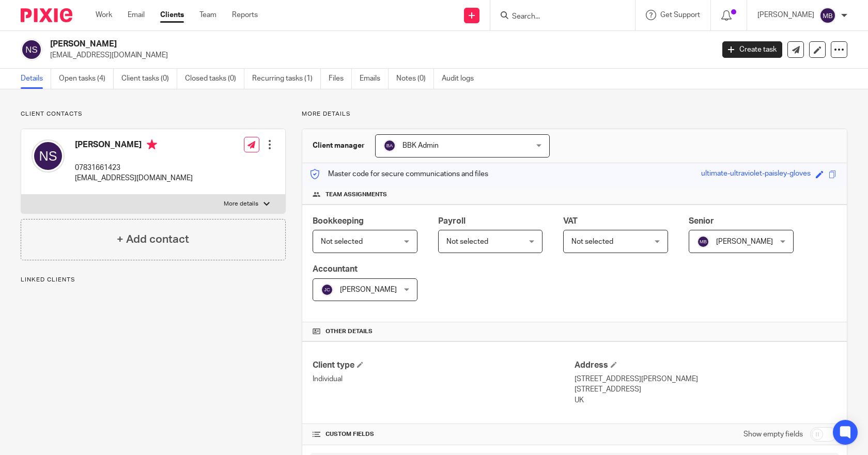  I want to click on a: Client tasks (0), so click(149, 79).